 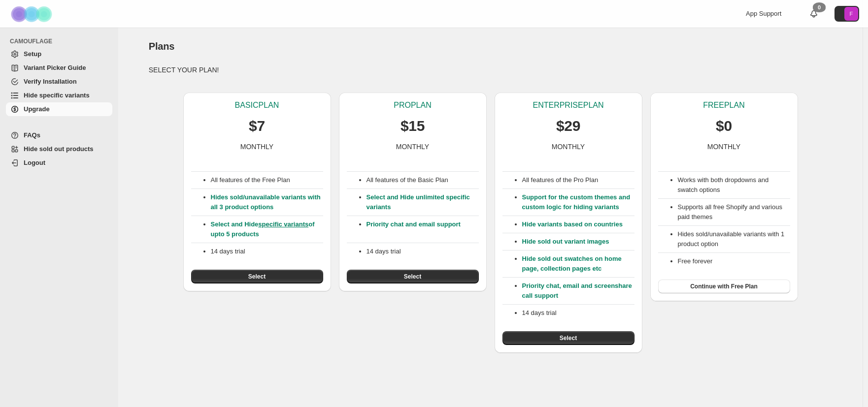 I want to click on li: Hides sold/unavailable variants with 1 product option, so click(x=735, y=239).